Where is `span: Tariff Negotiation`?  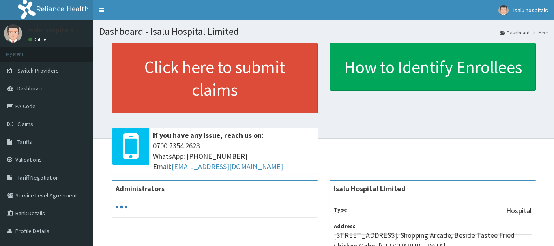 span: Tariff Negotiation is located at coordinates (38, 178).